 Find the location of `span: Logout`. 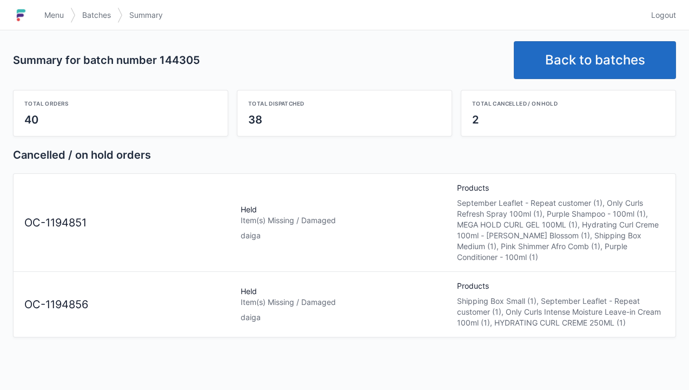

span: Logout is located at coordinates (664, 15).